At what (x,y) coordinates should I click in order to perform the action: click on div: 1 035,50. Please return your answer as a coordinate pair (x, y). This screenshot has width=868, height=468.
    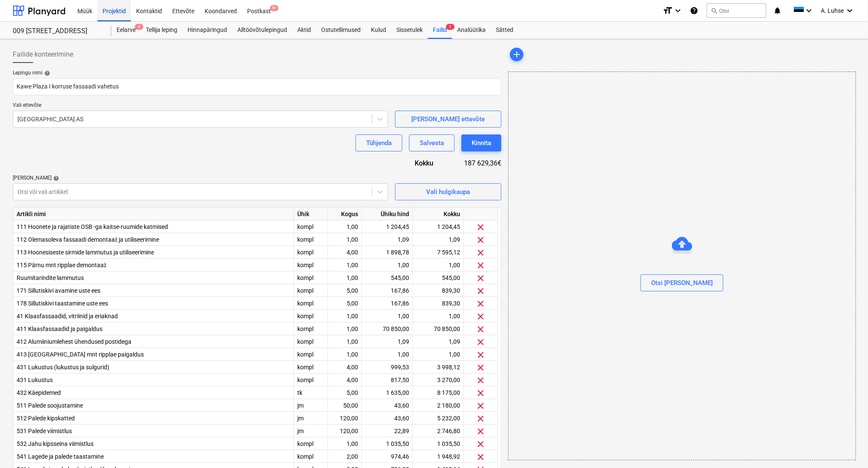
    Looking at the image, I should click on (438, 444).